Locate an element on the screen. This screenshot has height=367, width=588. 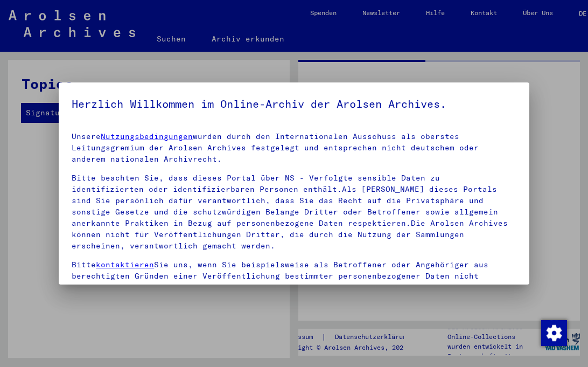
img: Zustimmung ändern is located at coordinates (554, 333).